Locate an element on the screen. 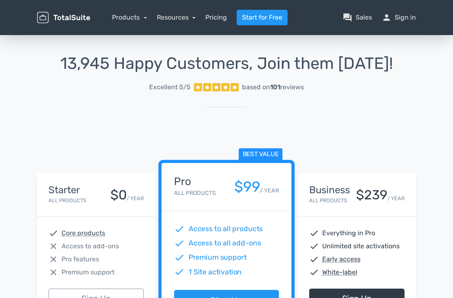 The width and height of the screenshot is (453, 298). a: Excellent 5/5 based on101reviews is located at coordinates (227, 87).